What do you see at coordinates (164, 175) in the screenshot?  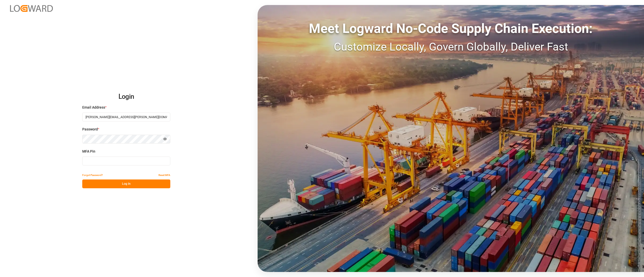 I see `button: Reset MFA` at bounding box center [164, 175].